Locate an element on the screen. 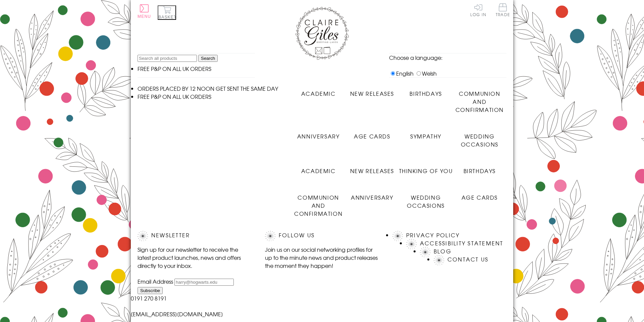 The width and height of the screenshot is (644, 322). a: Sympathy is located at coordinates (426, 134).